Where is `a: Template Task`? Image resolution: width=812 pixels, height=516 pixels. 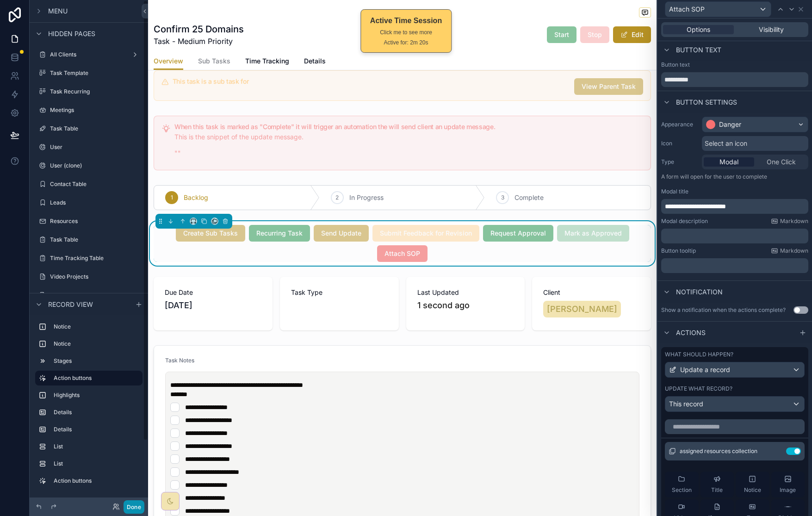
a: Template Task is located at coordinates (89, 295).